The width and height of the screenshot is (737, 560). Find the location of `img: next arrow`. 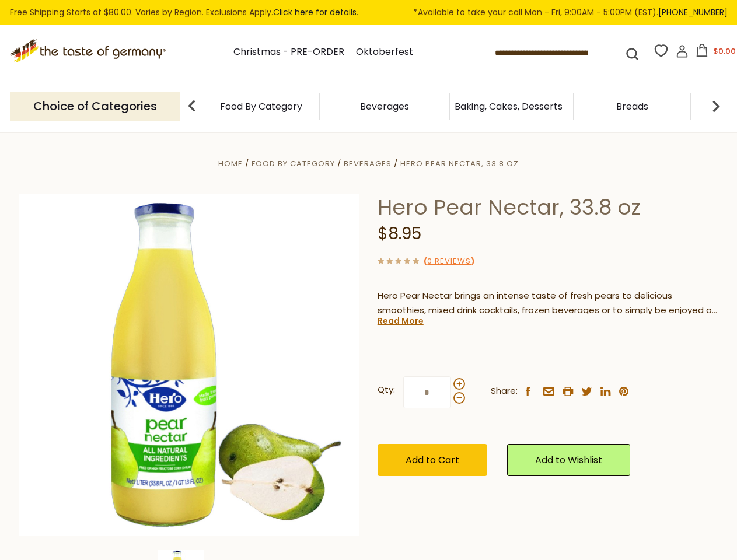

img: next arrow is located at coordinates (716, 106).